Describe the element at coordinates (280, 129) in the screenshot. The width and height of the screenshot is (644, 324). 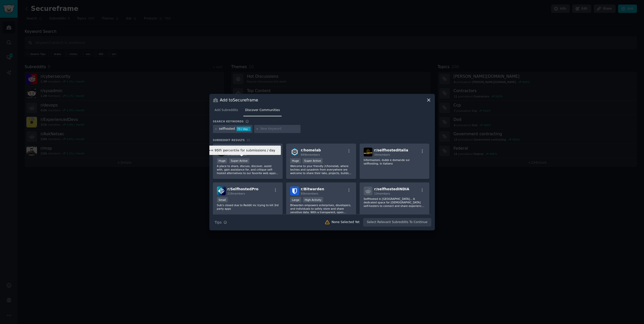
I see `input: New Keyword` at that location.